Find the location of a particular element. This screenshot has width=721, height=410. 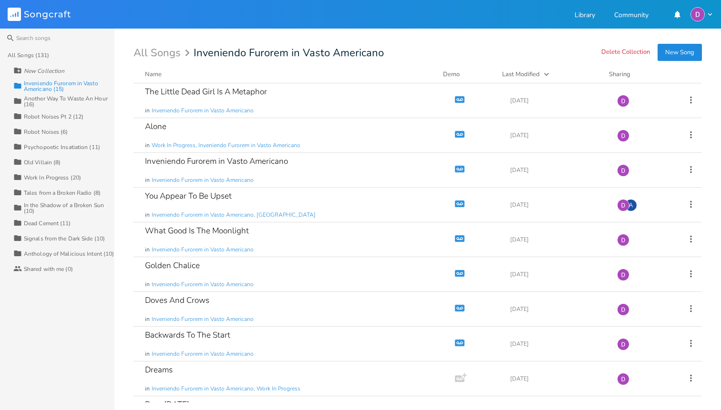

div: You Appear To Be Upset is located at coordinates (188, 196).